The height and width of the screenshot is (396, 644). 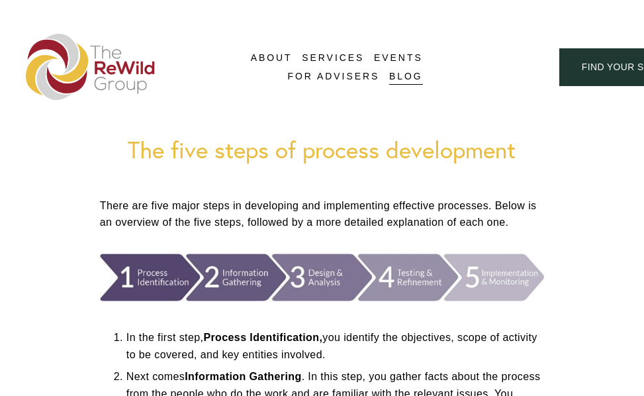 I want to click on strong: Process Identification,, so click(x=263, y=337).